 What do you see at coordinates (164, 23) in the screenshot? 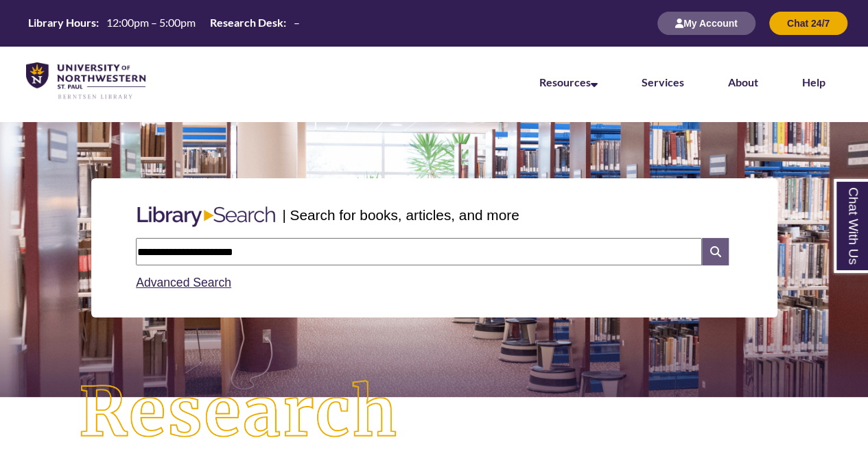
I see `table: Hours Today` at bounding box center [164, 23].